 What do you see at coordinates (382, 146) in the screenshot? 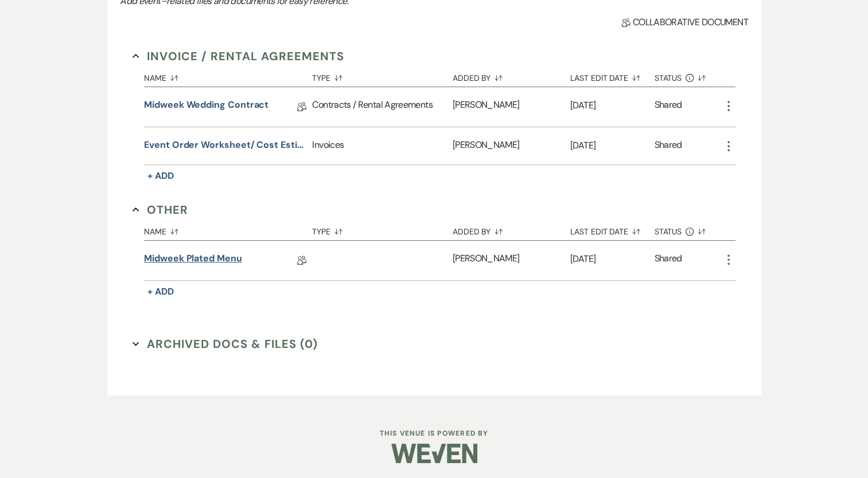
I see `div: Invoices` at bounding box center [382, 146].